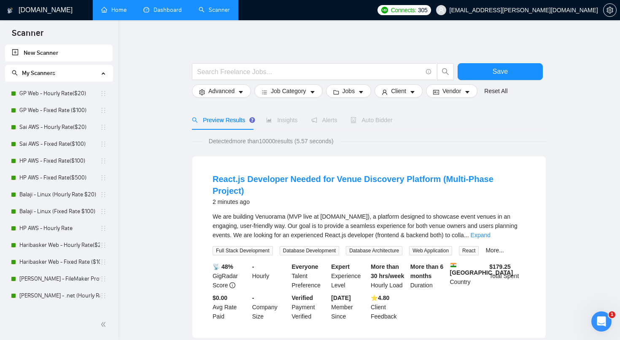 This screenshot has height=340, width=620. Describe the element at coordinates (105, 325) in the screenshot. I see `span: double-left` at that location.